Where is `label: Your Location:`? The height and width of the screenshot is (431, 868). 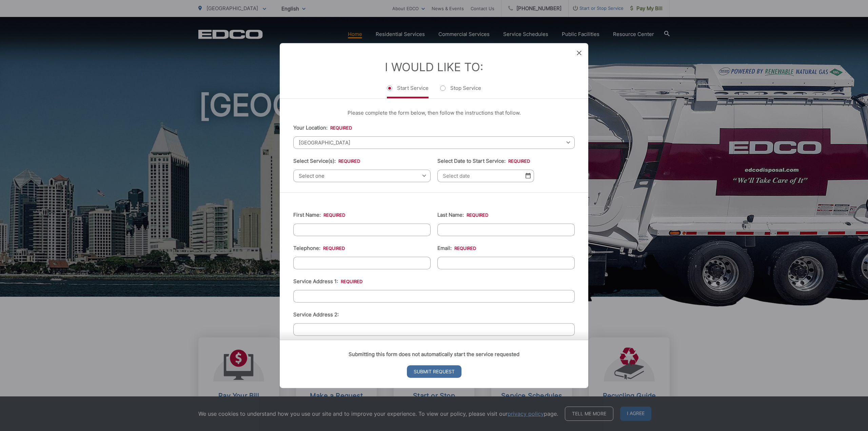 label: Your Location: is located at coordinates (322, 128).